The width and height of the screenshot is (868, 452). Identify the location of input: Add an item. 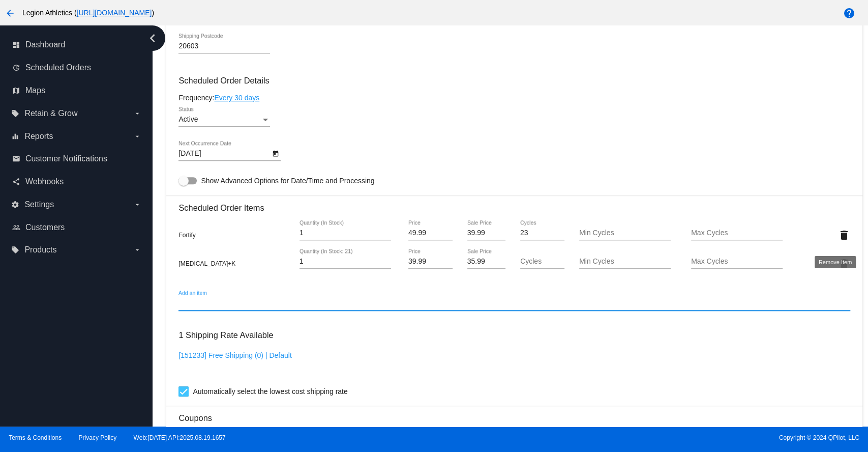
(514, 303).